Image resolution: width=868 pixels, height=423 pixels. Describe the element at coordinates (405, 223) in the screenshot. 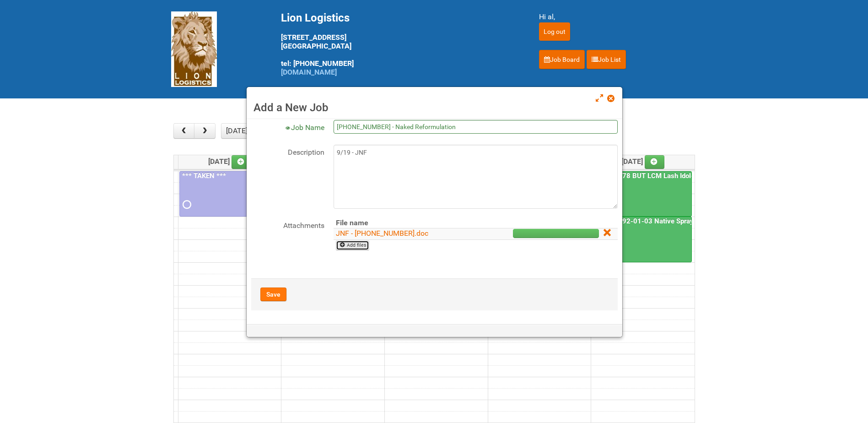

I see `th: File name` at that location.